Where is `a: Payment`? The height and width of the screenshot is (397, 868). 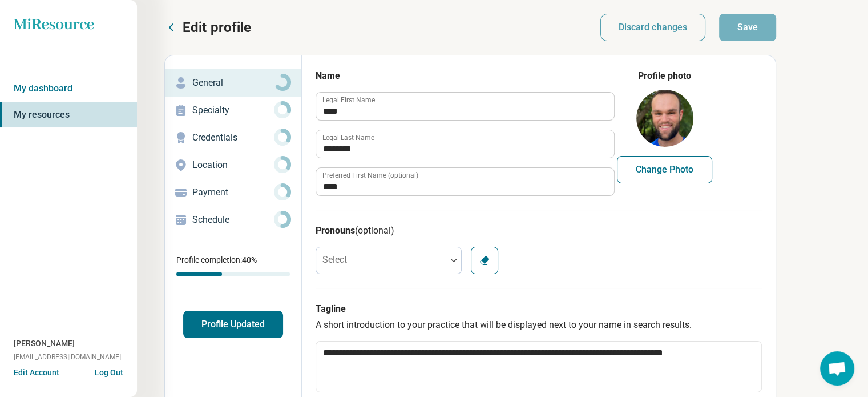 a: Payment is located at coordinates (233, 193).